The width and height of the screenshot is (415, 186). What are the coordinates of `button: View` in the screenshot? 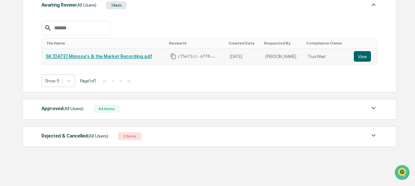 It's located at (363, 56).